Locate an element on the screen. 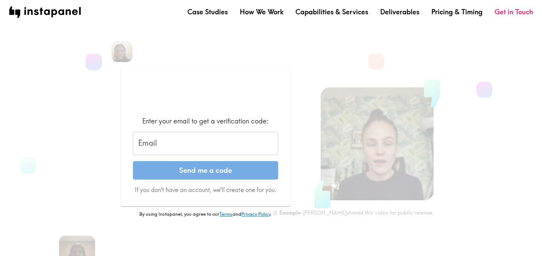 The image size is (542, 256). button: Send me a code is located at coordinates (206, 171).